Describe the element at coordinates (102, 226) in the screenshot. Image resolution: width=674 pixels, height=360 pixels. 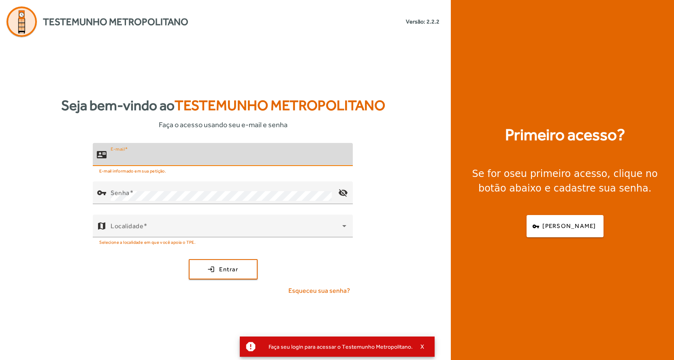
I see `mat-icon: map` at that location.